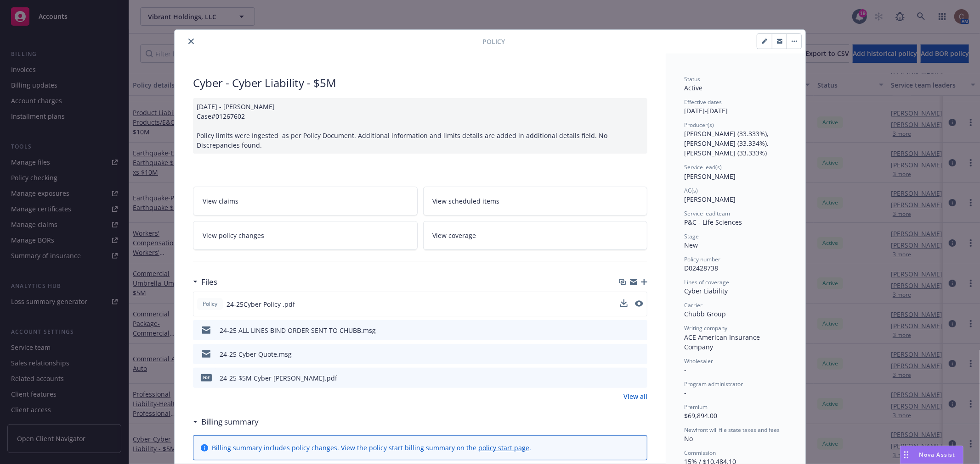 This screenshot has height=464, width=980. I want to click on div: Billing summary, so click(226, 423).